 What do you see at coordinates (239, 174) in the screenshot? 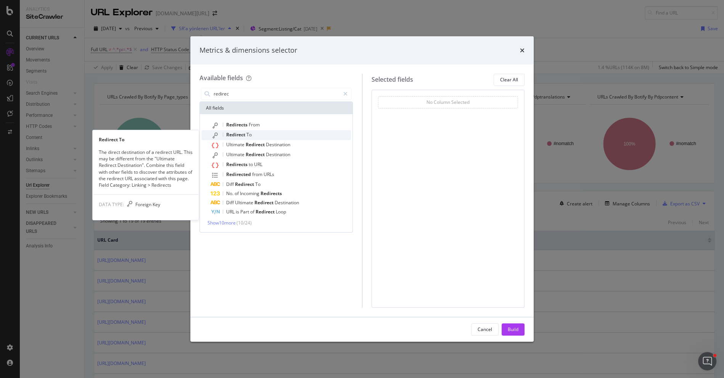
I see `span: Redirected` at bounding box center [239, 174].